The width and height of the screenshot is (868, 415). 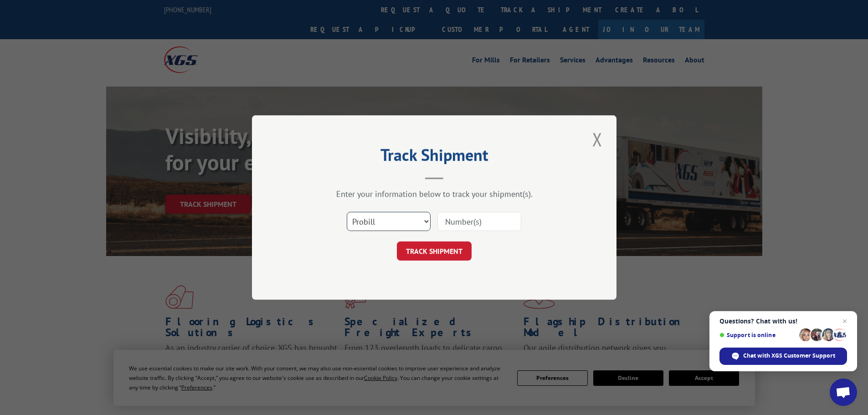 What do you see at coordinates (758, 335) in the screenshot?
I see `span: Support is online` at bounding box center [758, 335].